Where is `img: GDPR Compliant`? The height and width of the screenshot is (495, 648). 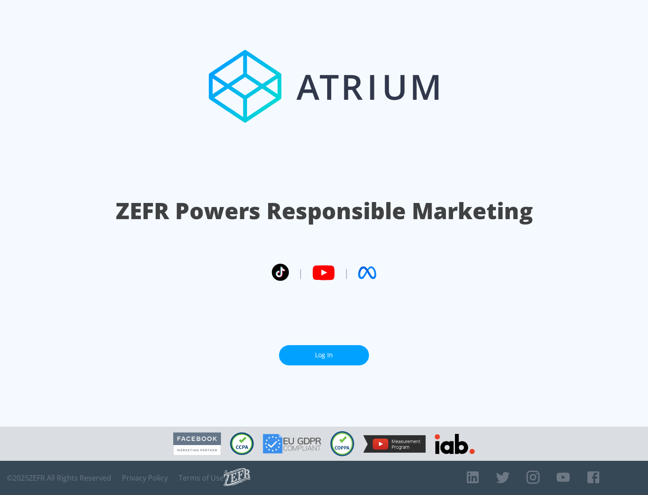
img: GDPR Compliant is located at coordinates (292, 443).